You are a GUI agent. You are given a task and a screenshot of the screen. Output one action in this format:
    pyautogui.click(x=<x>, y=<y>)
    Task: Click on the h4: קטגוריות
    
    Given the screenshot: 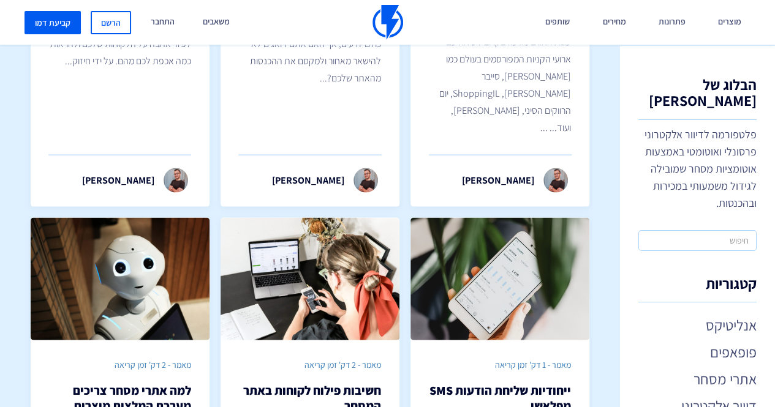 What is the action you would take?
    pyautogui.click(x=697, y=289)
    